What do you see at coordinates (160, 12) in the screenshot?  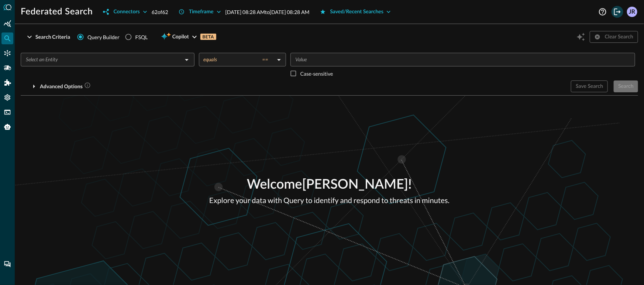 I see `p: 62 of 62` at bounding box center [160, 12].